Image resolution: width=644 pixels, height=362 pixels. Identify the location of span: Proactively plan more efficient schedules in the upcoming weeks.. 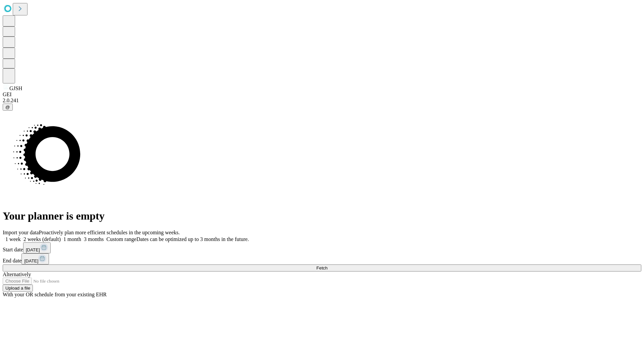
(110, 232).